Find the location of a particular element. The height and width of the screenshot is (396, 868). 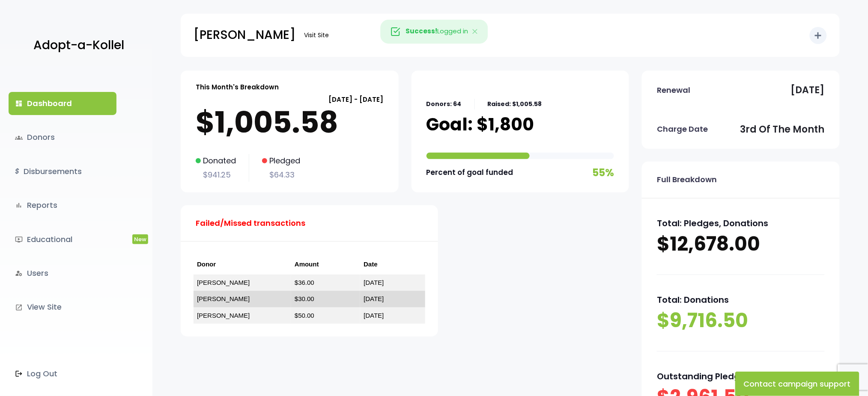

a: Adopt-a-Kollel is located at coordinates (77, 45).